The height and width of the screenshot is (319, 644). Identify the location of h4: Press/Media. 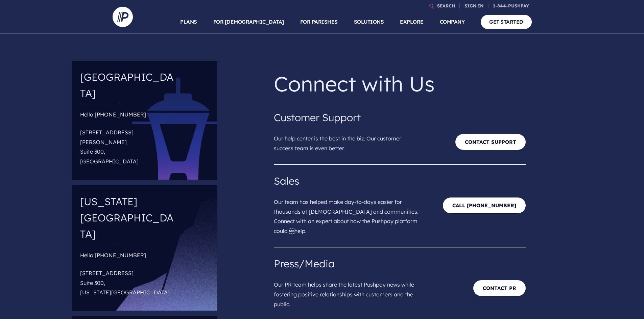
(400, 264).